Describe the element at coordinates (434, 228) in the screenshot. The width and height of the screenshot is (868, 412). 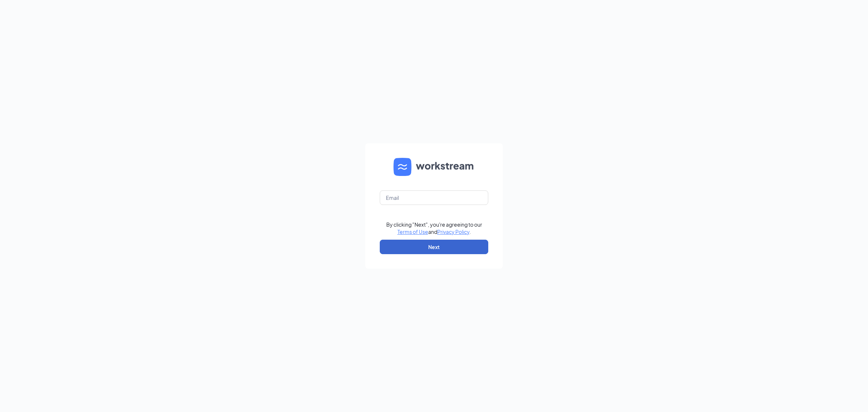
I see `div: By clicking "Next", you're agreeing to our and .` at that location.